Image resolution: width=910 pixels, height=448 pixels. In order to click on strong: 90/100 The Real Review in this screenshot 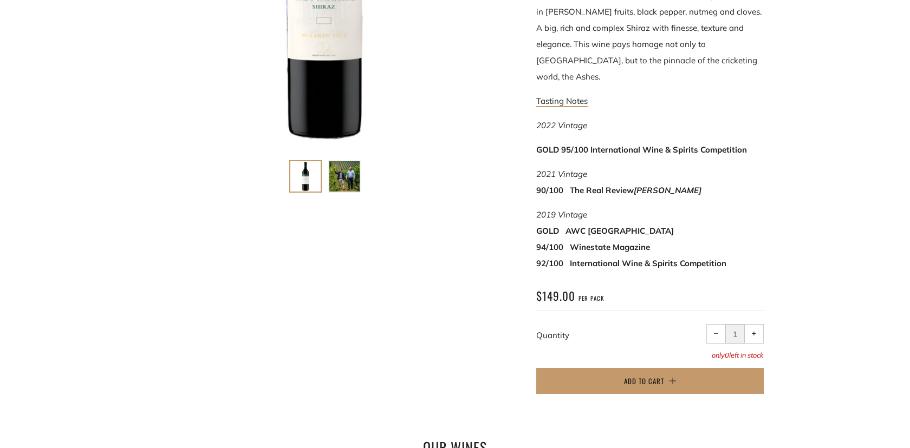, I will do `click(618, 190)`.